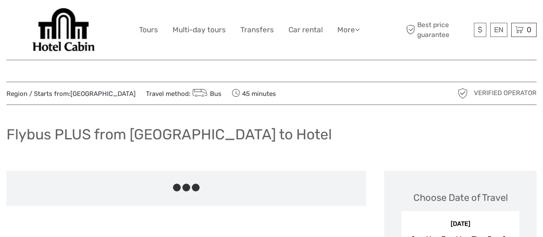 The image size is (543, 237). I want to click on a: Tours, so click(149, 30).